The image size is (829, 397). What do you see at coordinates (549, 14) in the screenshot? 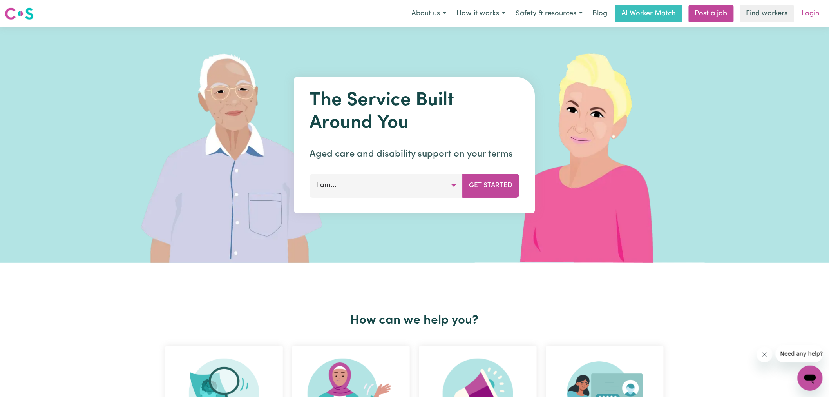
I see `button: Safety & resources` at bounding box center [549, 14].